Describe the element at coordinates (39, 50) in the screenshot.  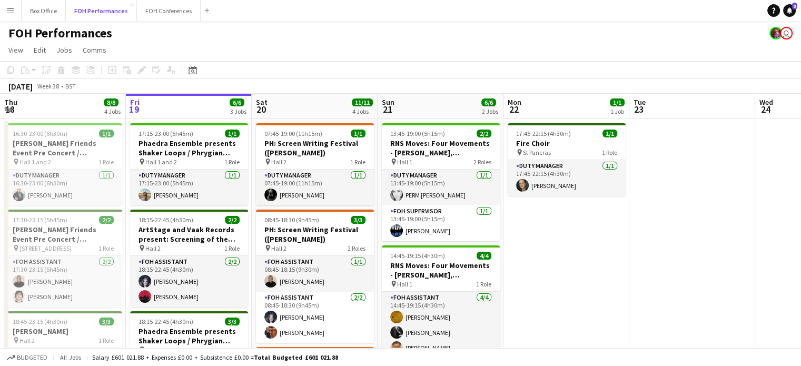
I see `a: Edit` at that location.